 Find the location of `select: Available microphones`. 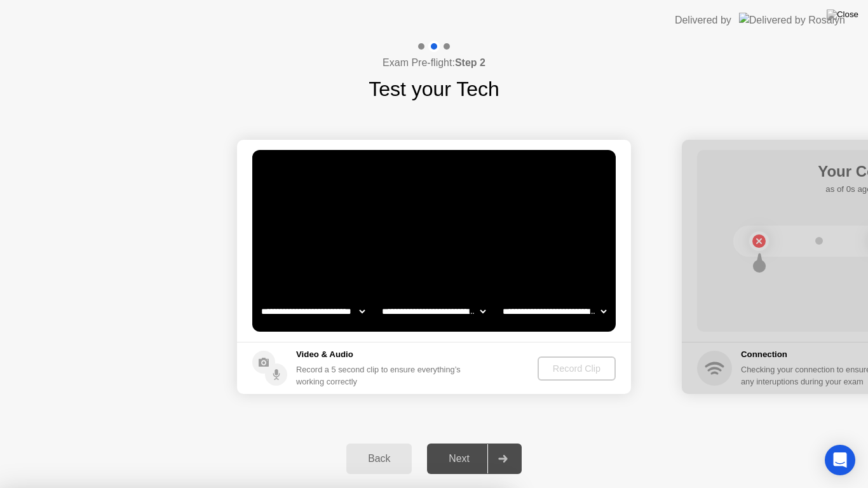

select: Available microphones is located at coordinates (554, 311).